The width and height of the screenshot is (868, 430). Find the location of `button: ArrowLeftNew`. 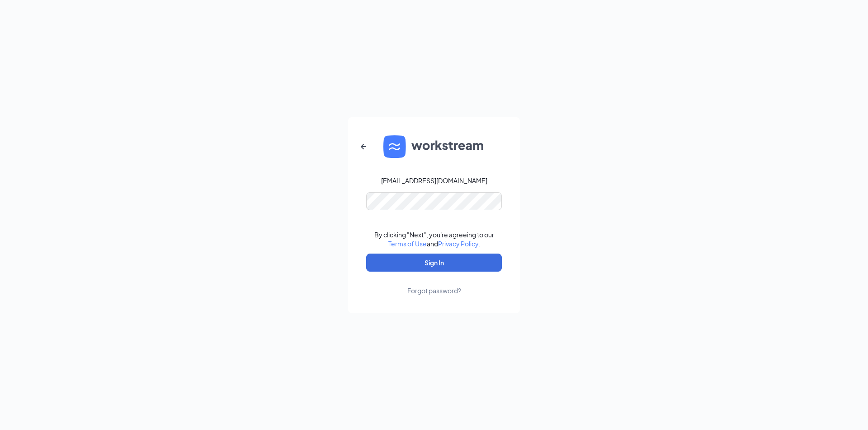

button: ArrowLeftNew is located at coordinates (363, 147).